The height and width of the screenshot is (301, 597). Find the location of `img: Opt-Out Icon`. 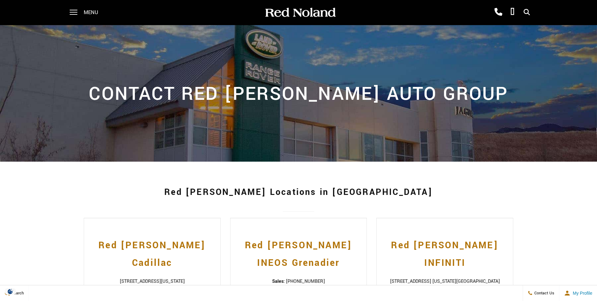

img: Opt-Out Icon is located at coordinates (10, 291).